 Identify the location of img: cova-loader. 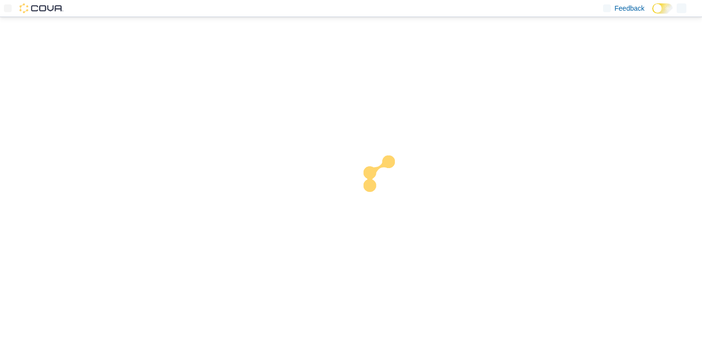
(388, 185).